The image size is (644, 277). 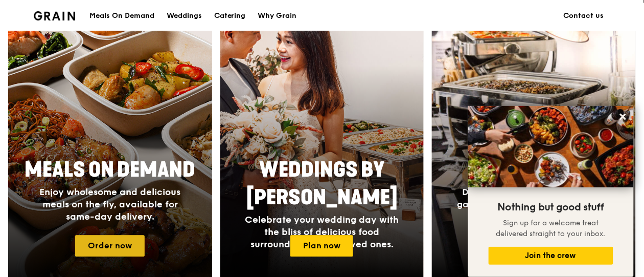 I want to click on span: Celebrate your wedding day with the bliss of delicious food surrounded by your loved ones., so click(x=322, y=232).